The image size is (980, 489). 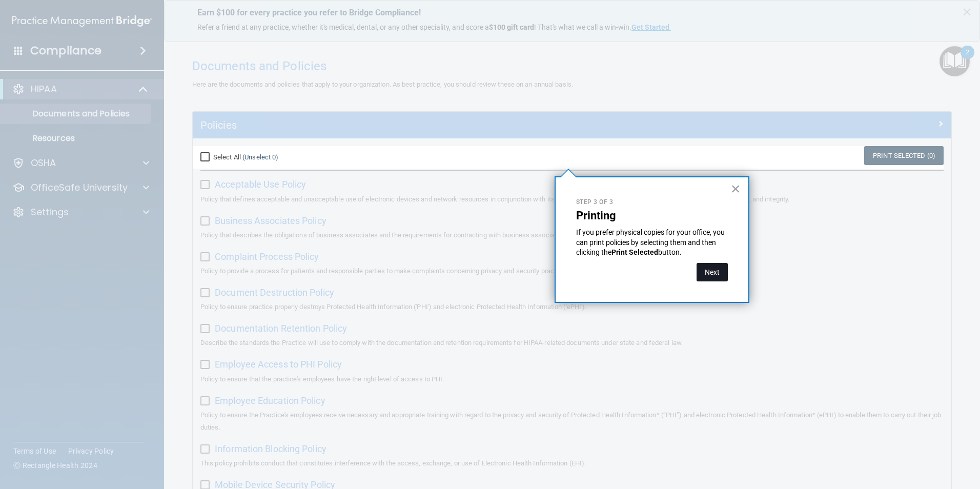 I want to click on span: Select All, so click(x=227, y=157).